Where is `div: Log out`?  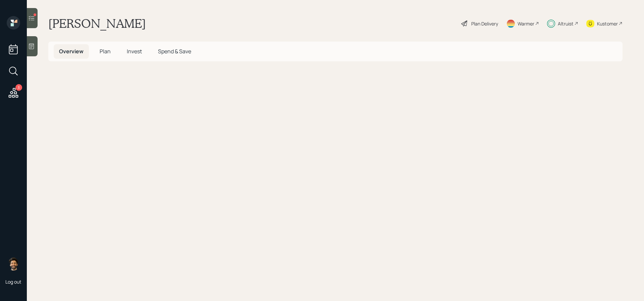 div: Log out is located at coordinates (13, 281).